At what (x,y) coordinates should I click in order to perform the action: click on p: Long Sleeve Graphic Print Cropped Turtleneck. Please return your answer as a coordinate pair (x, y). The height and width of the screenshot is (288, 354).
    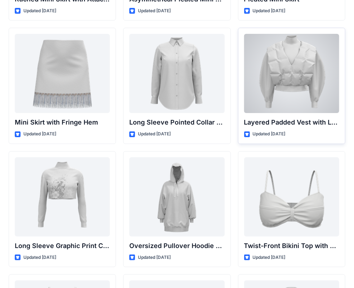
    Looking at the image, I should click on (62, 246).